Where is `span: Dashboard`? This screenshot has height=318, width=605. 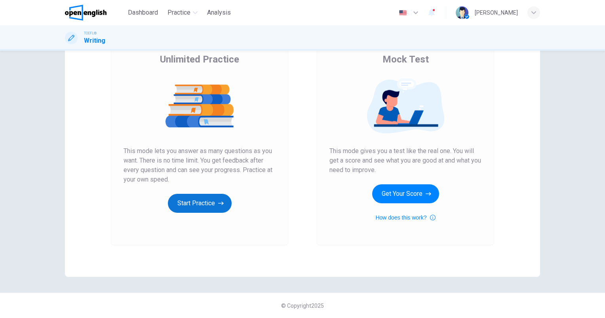
span: Dashboard is located at coordinates (143, 13).